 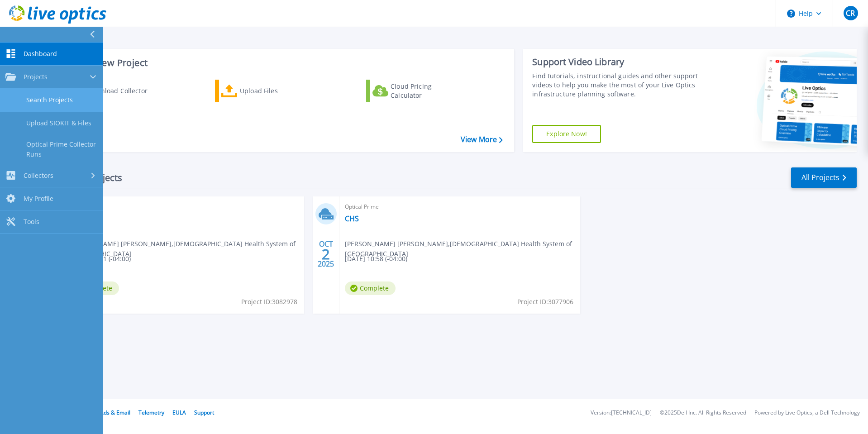 What do you see at coordinates (31, 221) in the screenshot?
I see `span: Tools` at bounding box center [31, 221].